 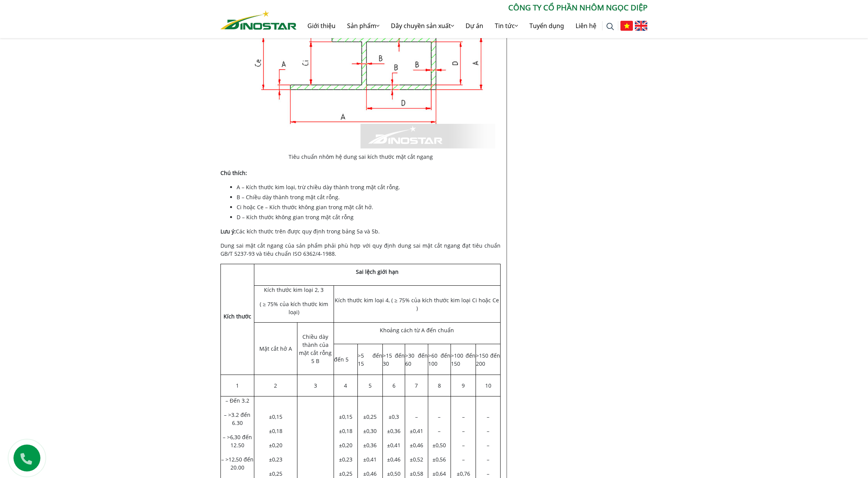 What do you see at coordinates (238, 316) in the screenshot?
I see `strong: Kích thước` at bounding box center [238, 316].